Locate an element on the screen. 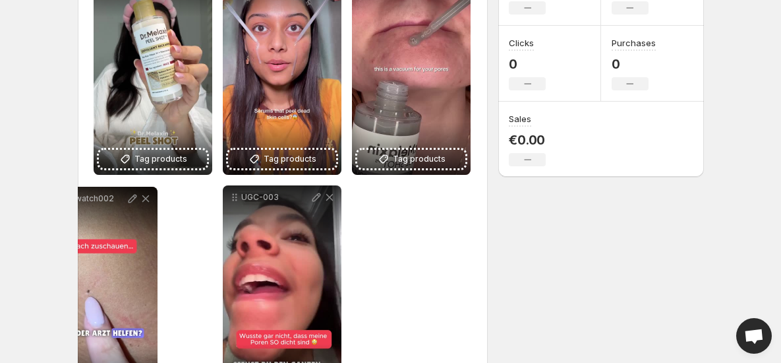  p: just-watch002 is located at coordinates (92, 198).